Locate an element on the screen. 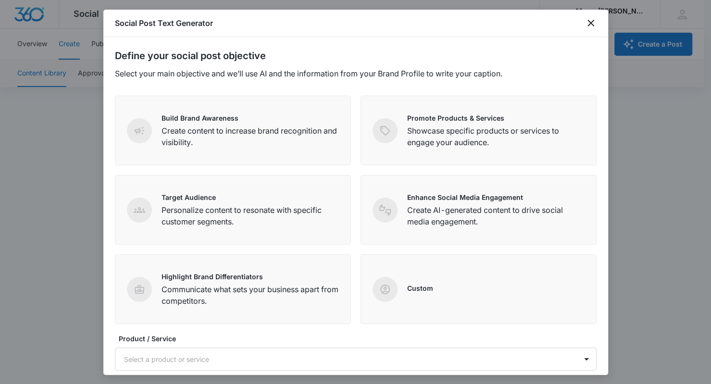 The width and height of the screenshot is (711, 384). p: Build Brand Awareness is located at coordinates (250, 118).